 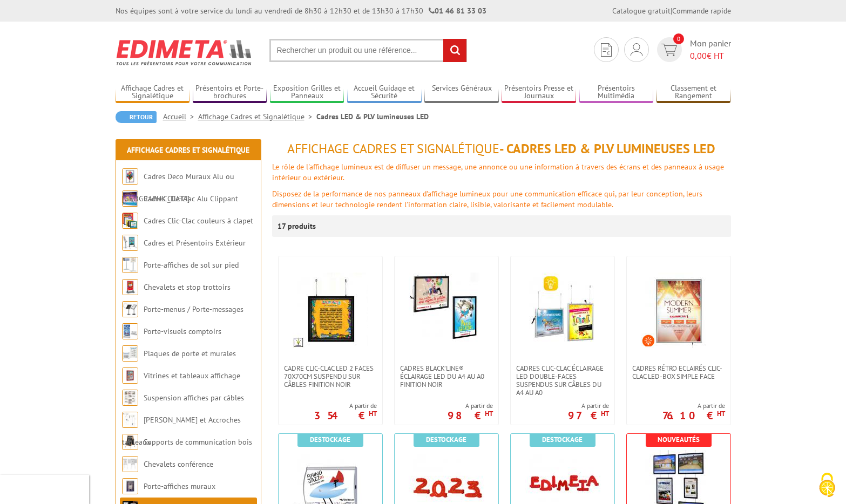 What do you see at coordinates (187, 287) in the screenshot?
I see `a: Chevalets et stop trottoirs` at bounding box center [187, 287].